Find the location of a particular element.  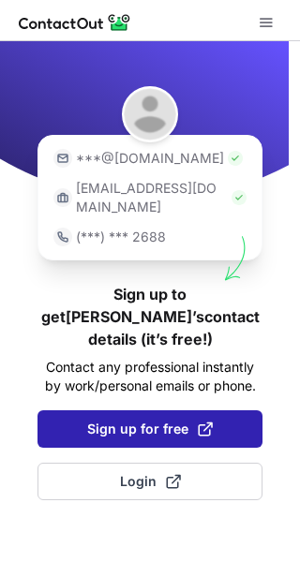

button: Login is located at coordinates (150, 481).